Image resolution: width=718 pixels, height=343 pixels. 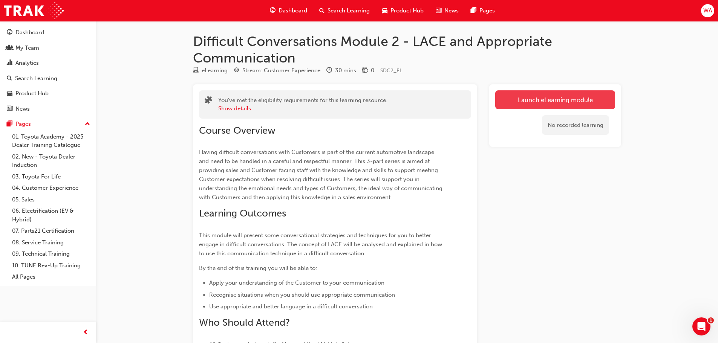 What do you see at coordinates (391, 71) in the screenshot?
I see `span: Learning resource code` at bounding box center [391, 71].